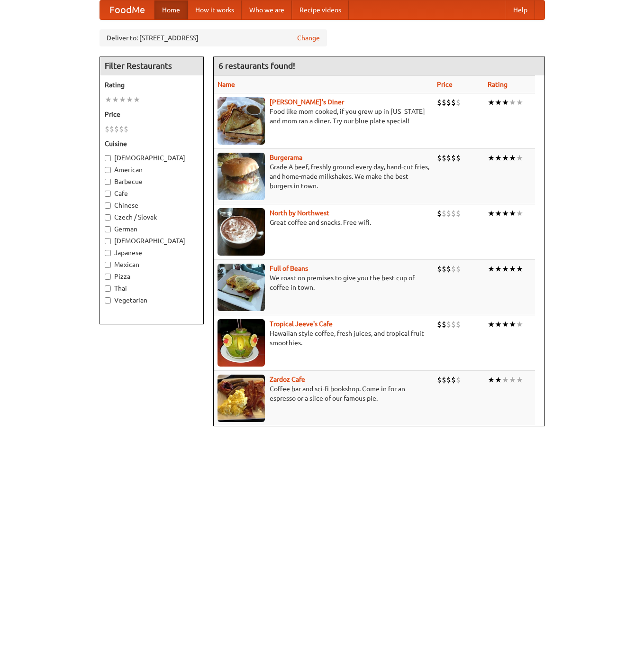  I want to click on a: Rating, so click(498, 85).